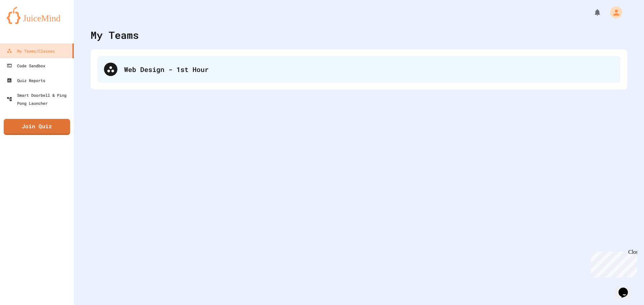 The height and width of the screenshot is (305, 644). I want to click on div: My Notifications, so click(592, 13).